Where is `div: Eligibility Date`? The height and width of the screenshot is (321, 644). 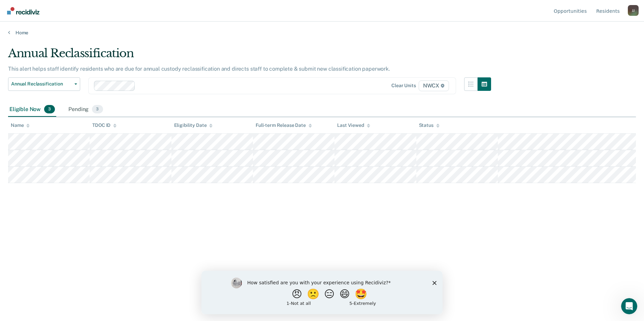 div: Eligibility Date is located at coordinates (193, 125).